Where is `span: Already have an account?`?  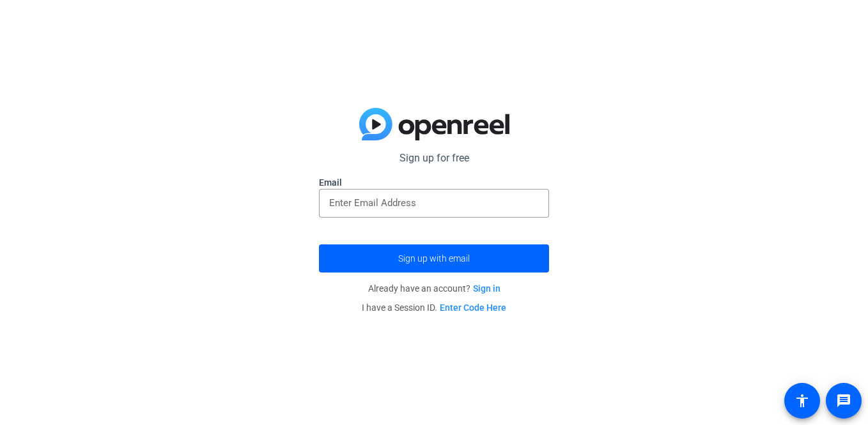 span: Already have an account? is located at coordinates (434, 289).